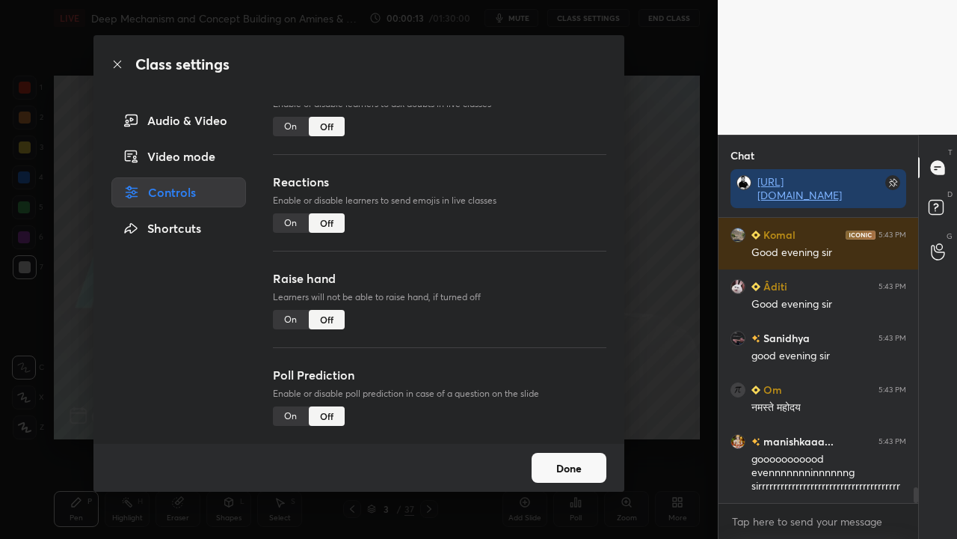  What do you see at coordinates (440, 182) in the screenshot?
I see `h3: Reactions` at bounding box center [440, 182].